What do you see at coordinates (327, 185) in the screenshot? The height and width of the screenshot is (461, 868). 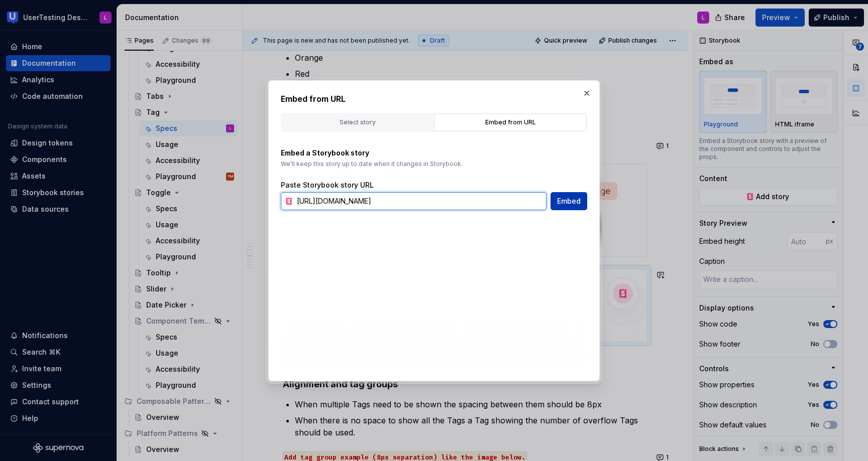 I see `label: Paste Storybook story URL` at bounding box center [327, 185].